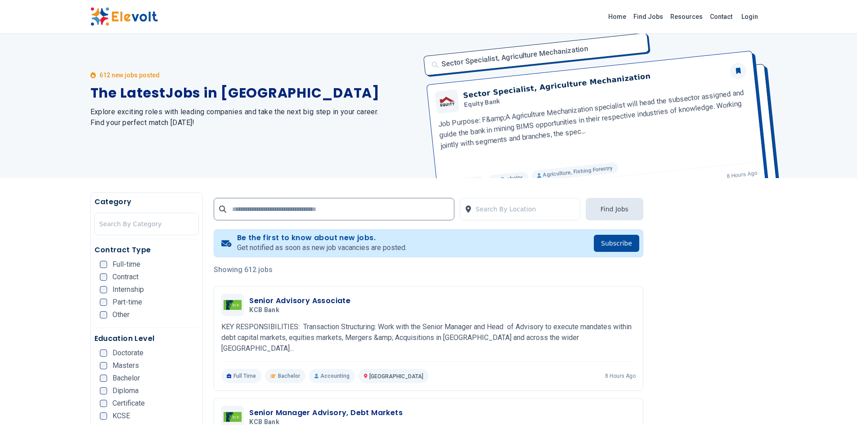 The height and width of the screenshot is (425, 857). What do you see at coordinates (616, 243) in the screenshot?
I see `button: Subscribe` at bounding box center [616, 243].